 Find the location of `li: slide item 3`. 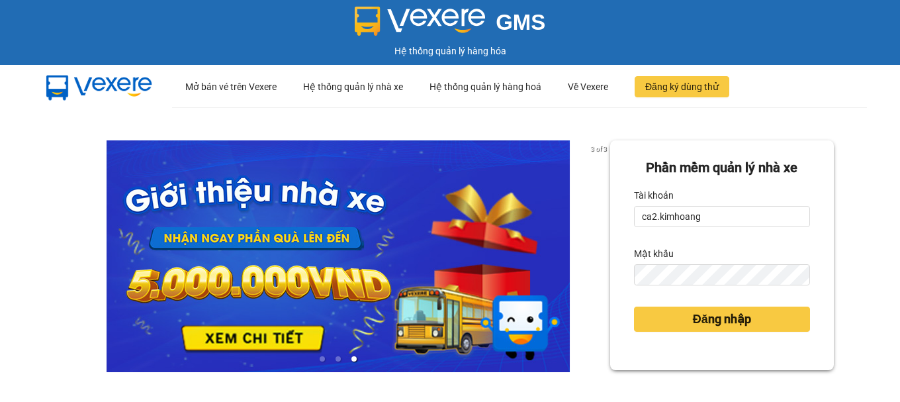

li: slide item 3 is located at coordinates (354, 359).